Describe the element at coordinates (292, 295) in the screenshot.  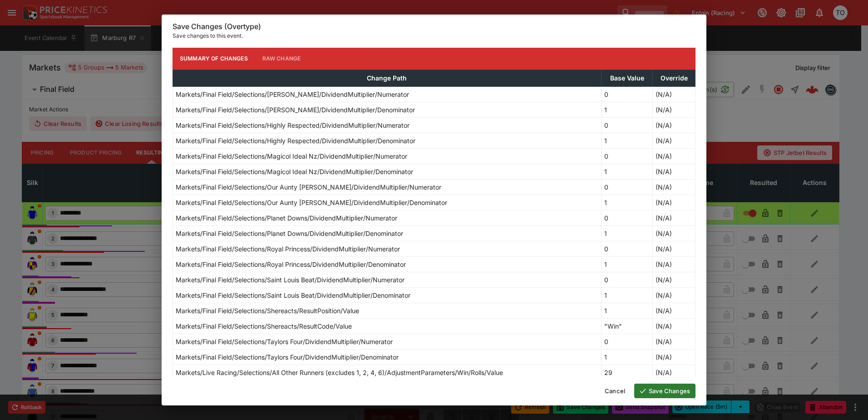
I see `p: Markets/Final Field/Selections/Saint Louis Beat/DividendMultiplier/Denominator` at that location.